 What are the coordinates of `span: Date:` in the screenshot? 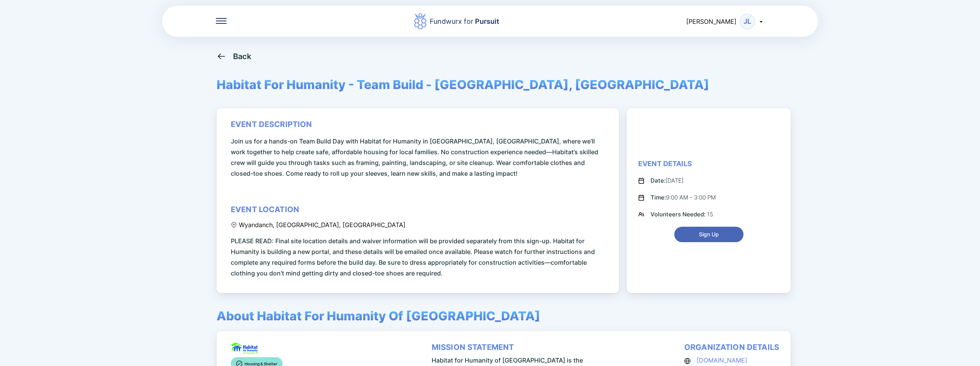 It's located at (658, 180).